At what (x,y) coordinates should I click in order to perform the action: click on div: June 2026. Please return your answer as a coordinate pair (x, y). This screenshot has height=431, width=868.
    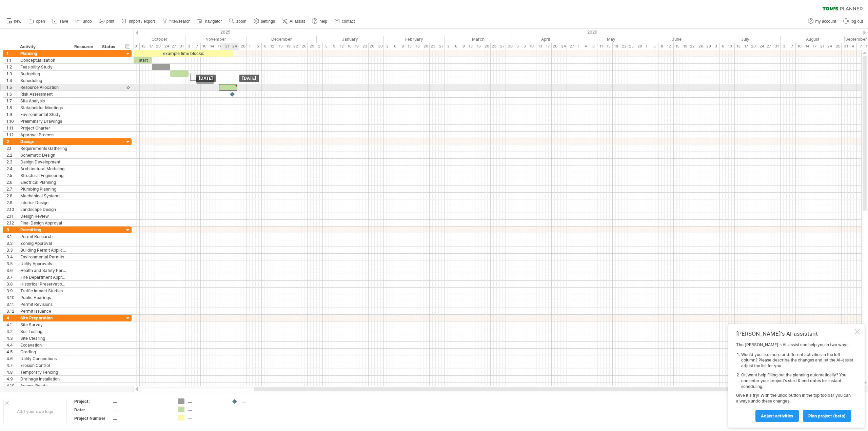
    Looking at the image, I should click on (677, 39).